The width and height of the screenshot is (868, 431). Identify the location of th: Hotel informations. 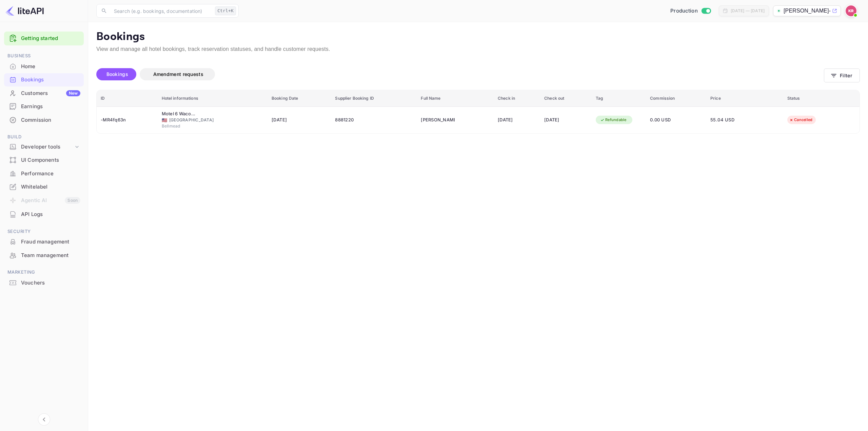
(213, 98).